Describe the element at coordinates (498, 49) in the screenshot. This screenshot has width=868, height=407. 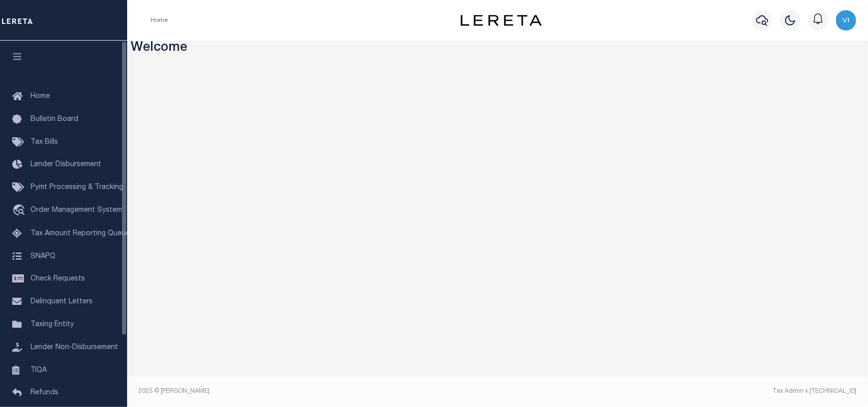
I see `h3: Welcome` at that location.